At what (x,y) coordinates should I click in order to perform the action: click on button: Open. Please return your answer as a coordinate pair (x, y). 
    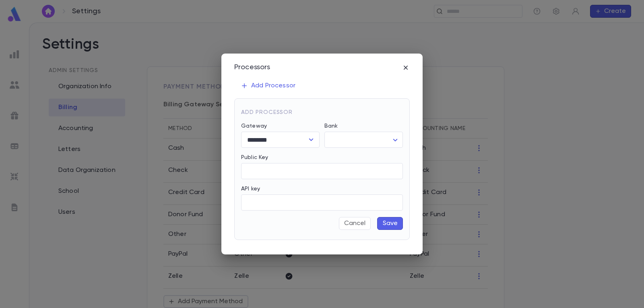
    Looking at the image, I should click on (312, 140).